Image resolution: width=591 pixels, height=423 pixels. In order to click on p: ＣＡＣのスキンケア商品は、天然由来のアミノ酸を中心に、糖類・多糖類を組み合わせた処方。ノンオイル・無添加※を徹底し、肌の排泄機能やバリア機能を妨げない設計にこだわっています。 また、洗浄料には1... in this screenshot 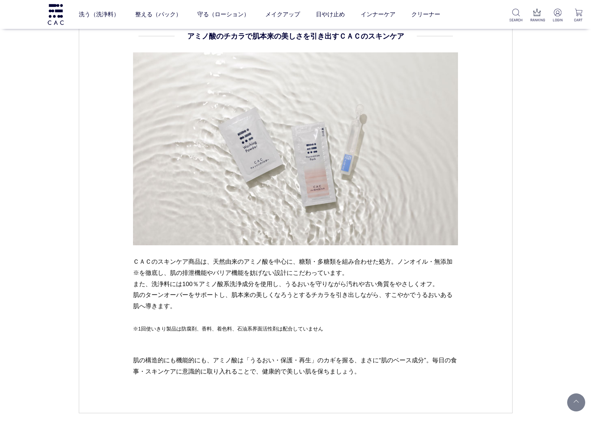, I will do `click(295, 301)`.